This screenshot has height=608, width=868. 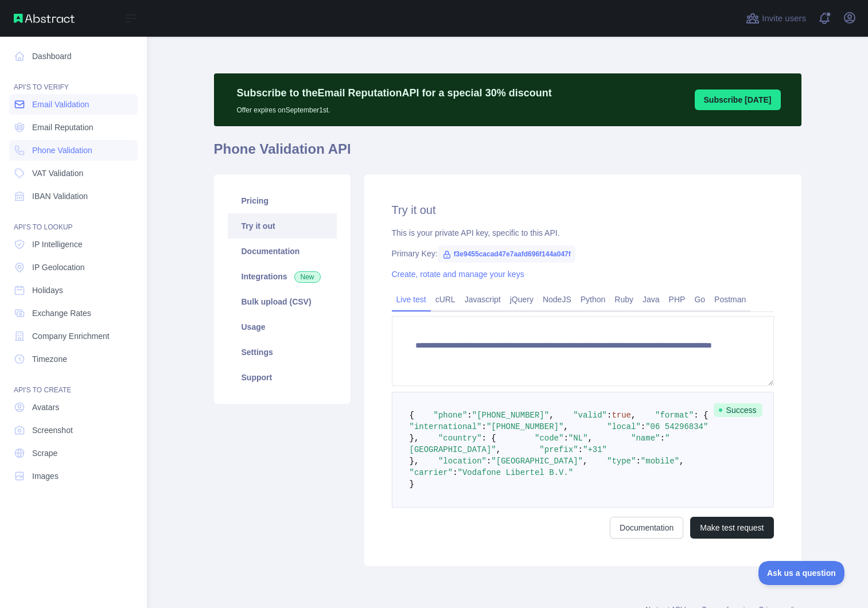 What do you see at coordinates (73, 56) in the screenshot?
I see `a: Dashboard` at bounding box center [73, 56].